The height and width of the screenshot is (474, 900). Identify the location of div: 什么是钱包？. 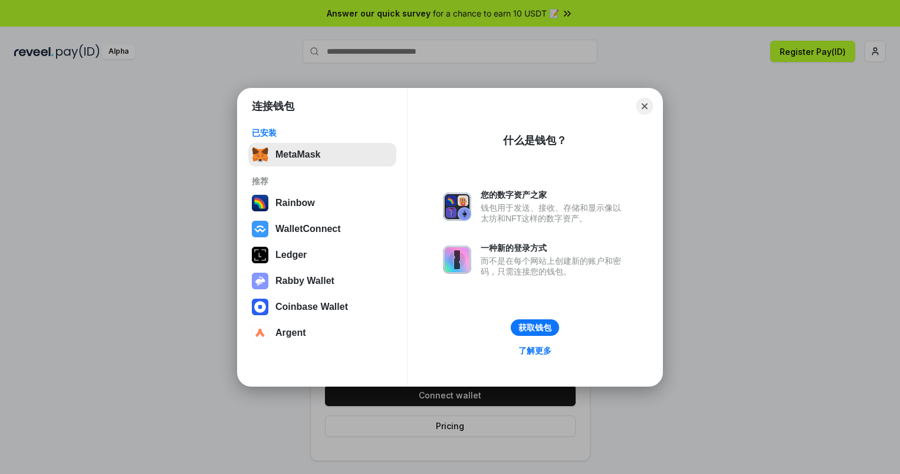
(535, 140).